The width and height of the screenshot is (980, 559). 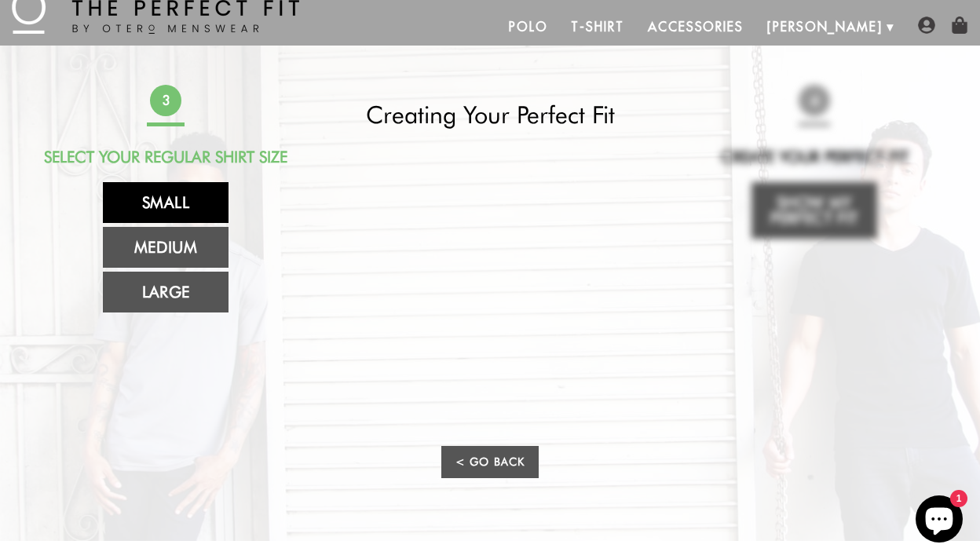 I want to click on a: < Go Back, so click(x=490, y=461).